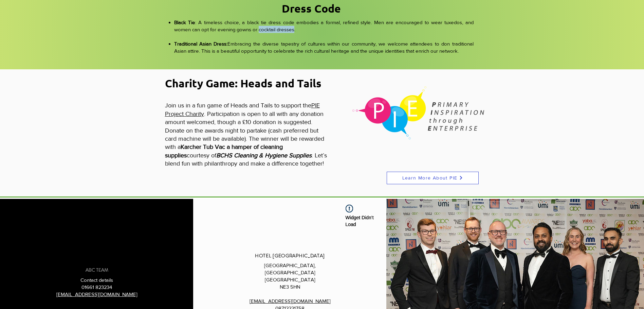  I want to click on p: : A timeless choice, a black tie dress code embodies a formal, refined style. Men are encouraged ..., so click(324, 29).